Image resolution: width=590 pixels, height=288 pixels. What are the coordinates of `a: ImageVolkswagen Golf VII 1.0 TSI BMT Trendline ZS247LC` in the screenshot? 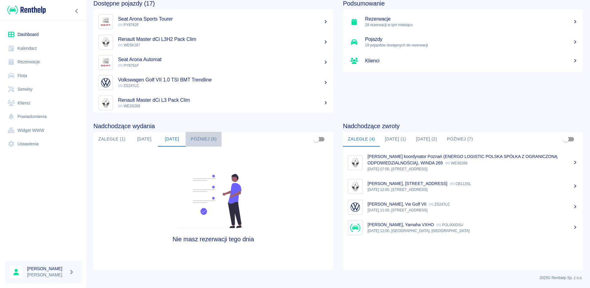 It's located at (213, 83).